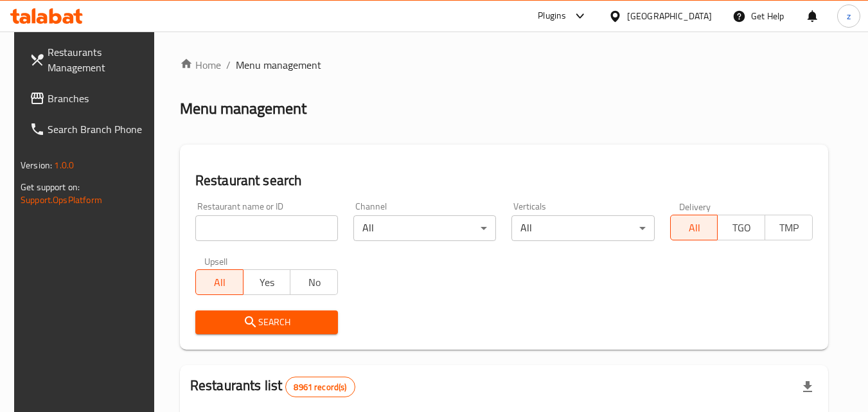 The height and width of the screenshot is (412, 868). Describe the element at coordinates (266, 322) in the screenshot. I see `button: Search` at that location.